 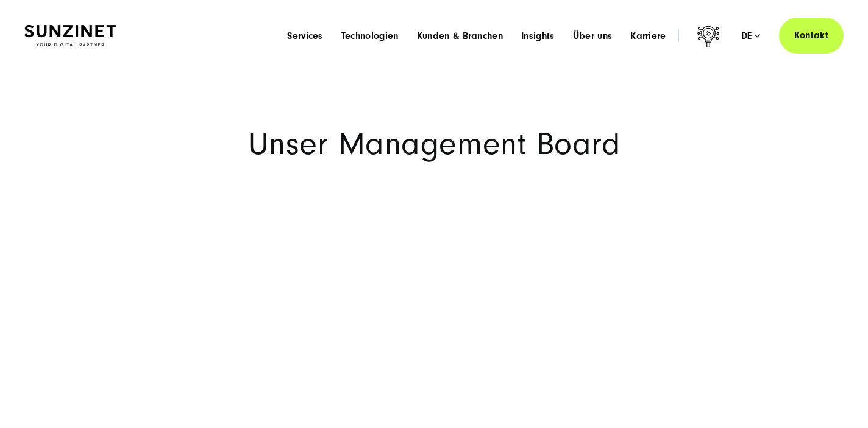 What do you see at coordinates (305, 36) in the screenshot?
I see `span: Services` at bounding box center [305, 36].